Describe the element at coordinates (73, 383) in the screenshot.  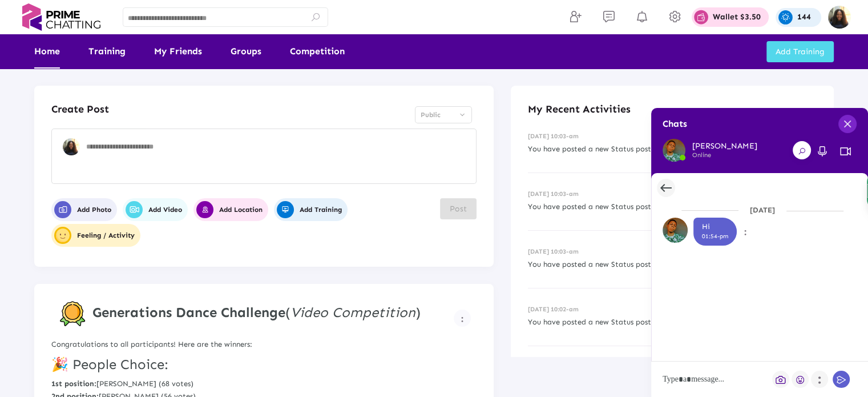
I see `strong: 1st position:` at that location.